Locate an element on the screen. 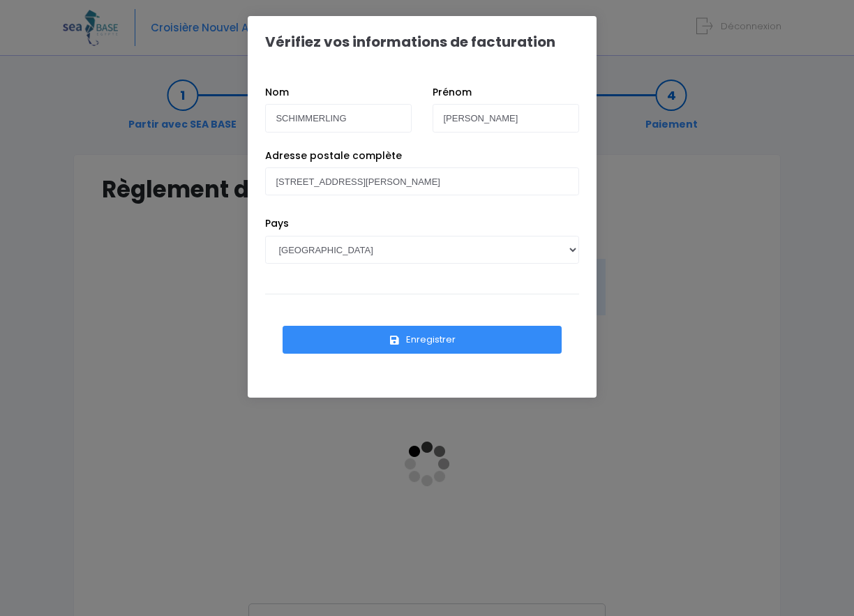  label: Nom is located at coordinates (277, 92).